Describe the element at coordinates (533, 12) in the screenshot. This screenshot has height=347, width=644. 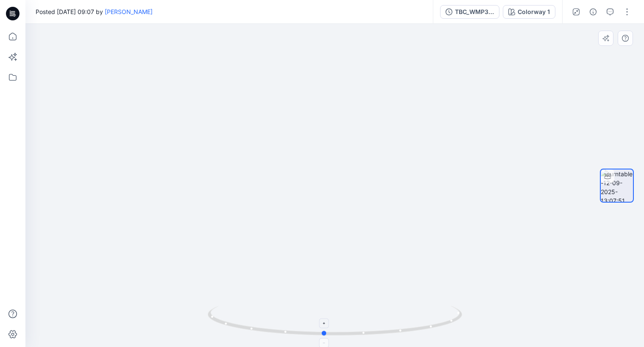
I see `div: Colorway 1` at that location.